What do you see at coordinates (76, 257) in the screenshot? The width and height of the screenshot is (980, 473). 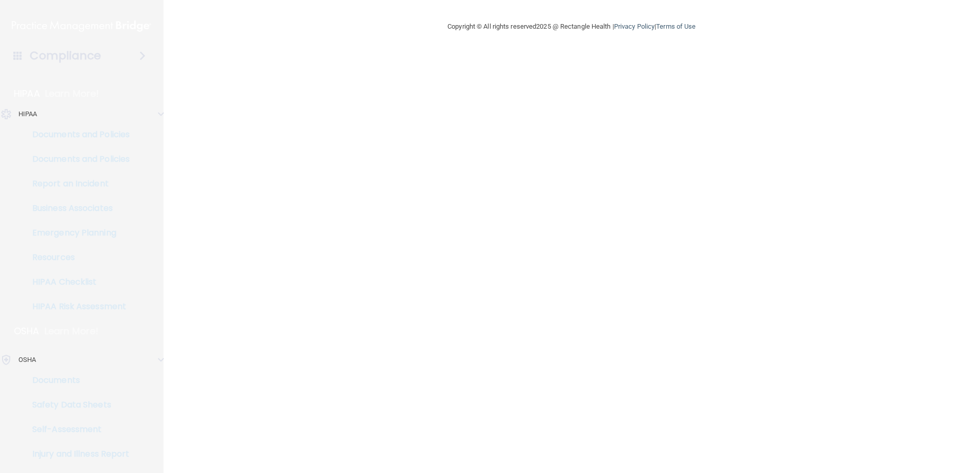 I see `p: Resources` at bounding box center [76, 257].